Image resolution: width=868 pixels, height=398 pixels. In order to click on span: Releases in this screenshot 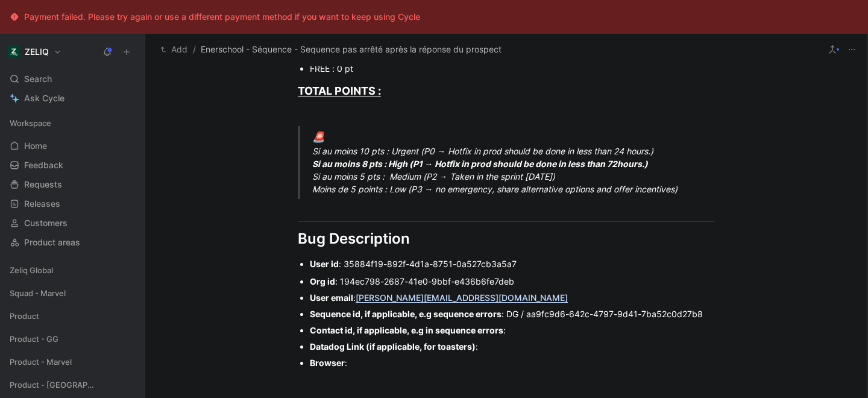, I will do `click(42, 204)`.